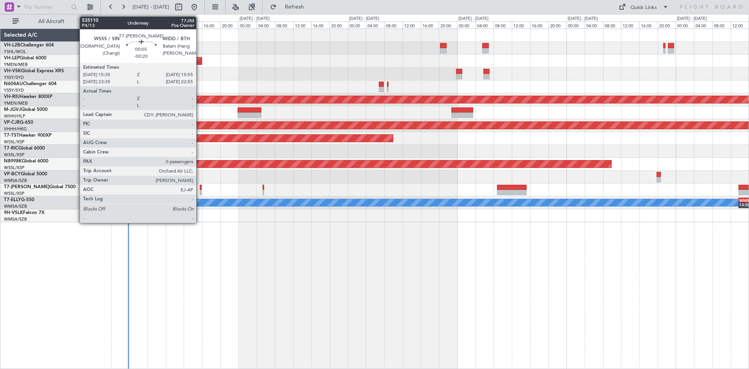 Image resolution: width=749 pixels, height=369 pixels. Describe the element at coordinates (24, 213) in the screenshot. I see `a: 9H-VSLKFalcon 7X` at that location.